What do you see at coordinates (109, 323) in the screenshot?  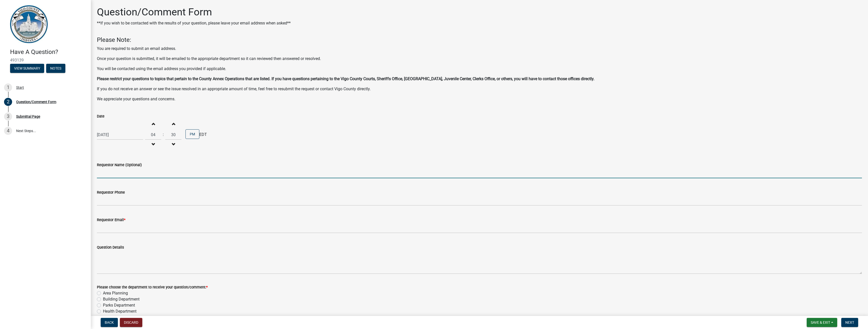 I see `button: Back` at bounding box center [109, 323].